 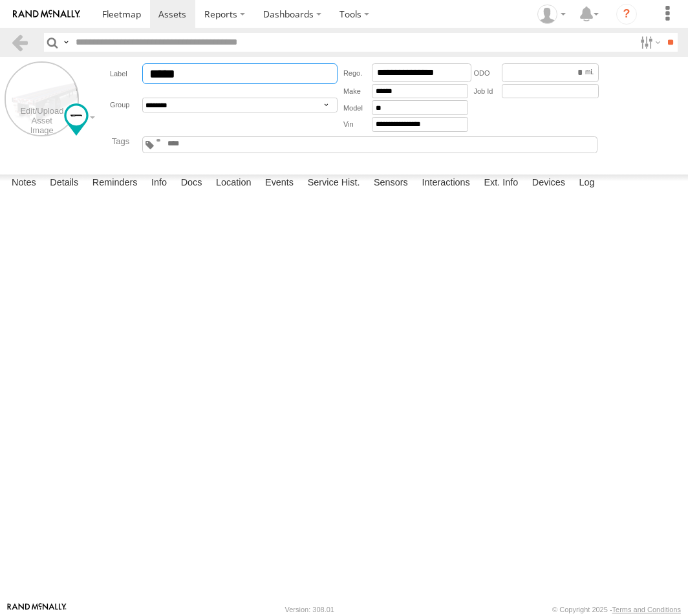 I want to click on span: Standard Tag, so click(x=158, y=140).